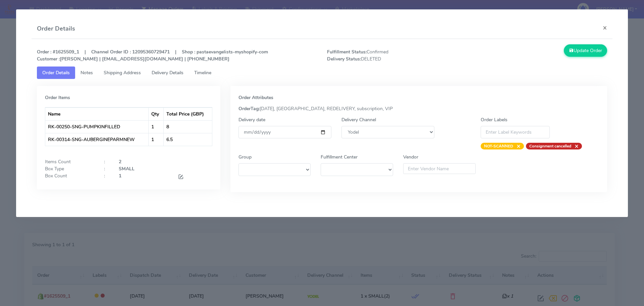 The height and width of the screenshot is (306, 644). Describe the element at coordinates (188, 114) in the screenshot. I see `th: Total Price (GBP)` at that location.